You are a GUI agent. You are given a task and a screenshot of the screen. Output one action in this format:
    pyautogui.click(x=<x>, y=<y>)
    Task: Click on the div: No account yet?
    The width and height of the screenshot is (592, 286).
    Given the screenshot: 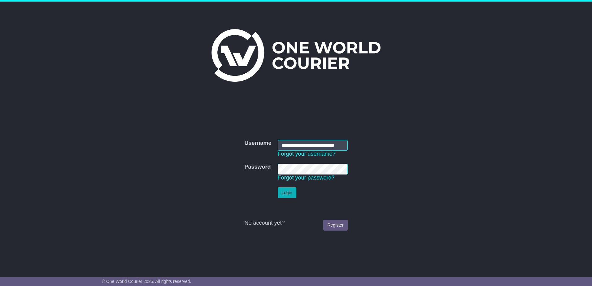 What is the action you would take?
    pyautogui.click(x=296, y=223)
    